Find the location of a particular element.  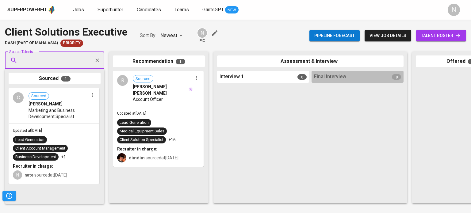

span: view job details is located at coordinates (388, 36).